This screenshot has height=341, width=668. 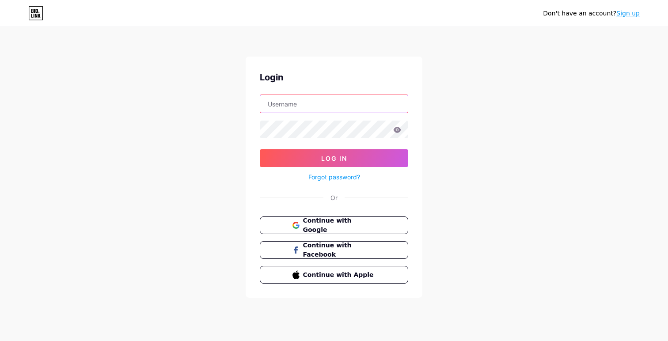 What do you see at coordinates (592, 13) in the screenshot?
I see `div: Don't have an account?` at bounding box center [592, 13].